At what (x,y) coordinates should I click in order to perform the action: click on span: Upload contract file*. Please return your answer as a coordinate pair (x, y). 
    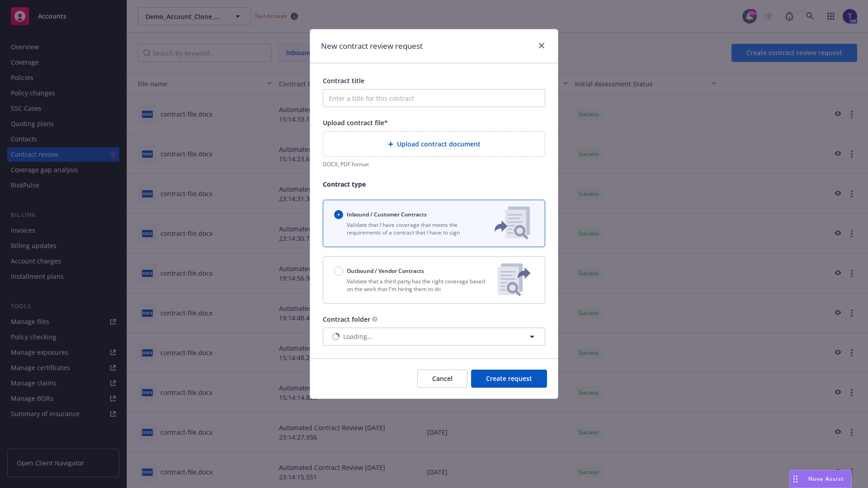
    Looking at the image, I should click on (355, 122).